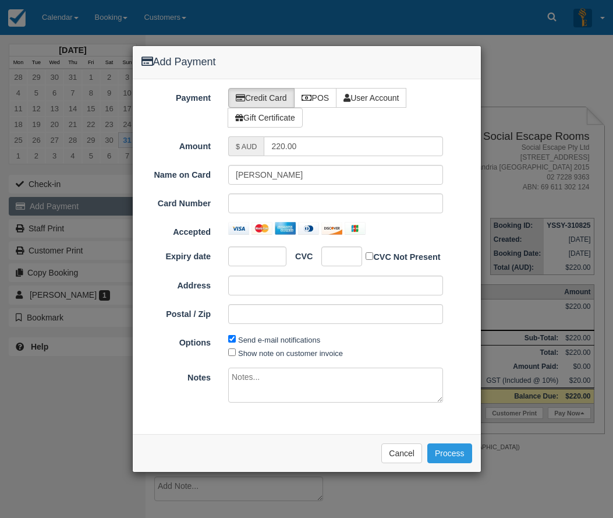  What do you see at coordinates (299, 254) in the screenshot?
I see `label: CVC` at bounding box center [299, 254].